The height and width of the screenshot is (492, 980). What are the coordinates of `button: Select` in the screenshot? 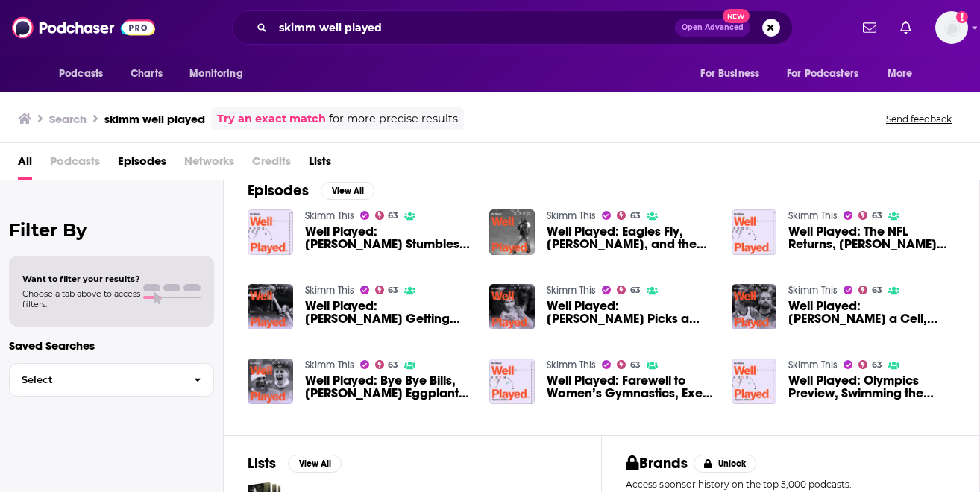 It's located at (111, 380).